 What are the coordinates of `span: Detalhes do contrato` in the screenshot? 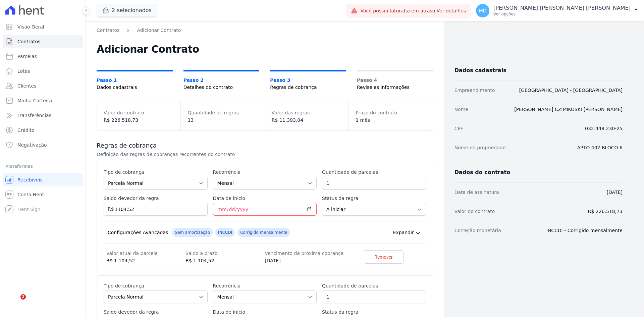 It's located at (222, 87).